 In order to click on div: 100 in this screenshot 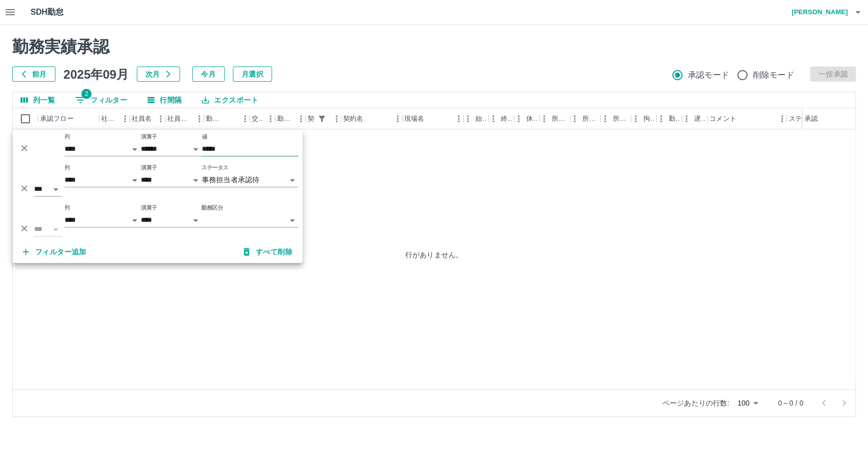, I will do `click(747, 403)`.